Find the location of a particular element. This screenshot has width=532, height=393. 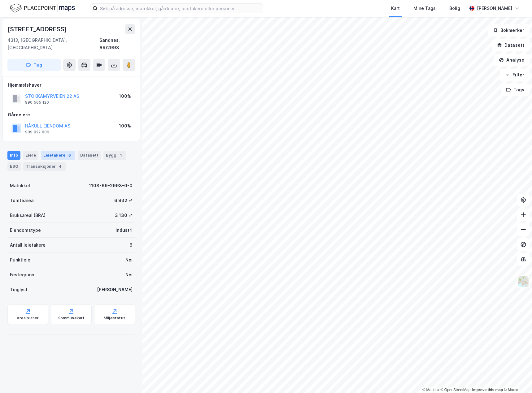

div: Antall leietakere is located at coordinates (28, 245).